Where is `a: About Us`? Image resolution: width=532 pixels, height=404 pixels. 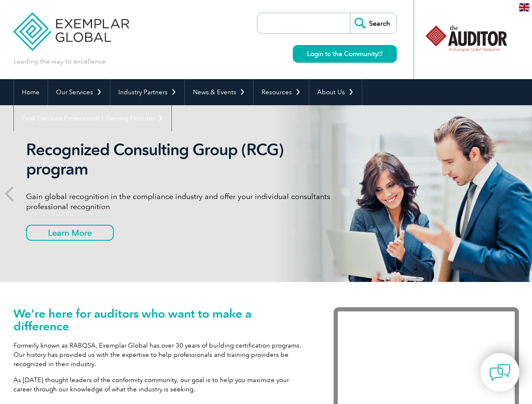
a: About Us is located at coordinates (335, 92).